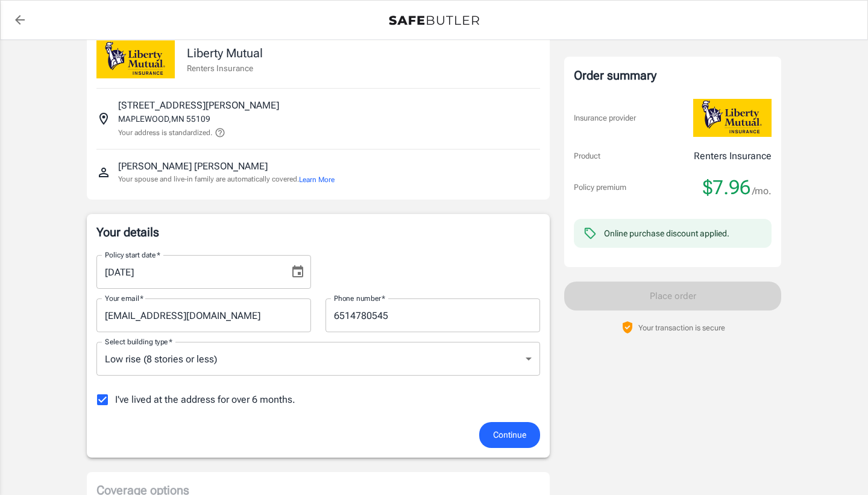 This screenshot has height=495, width=868. Describe the element at coordinates (133, 254) in the screenshot. I see `label: Policy start date` at that location.